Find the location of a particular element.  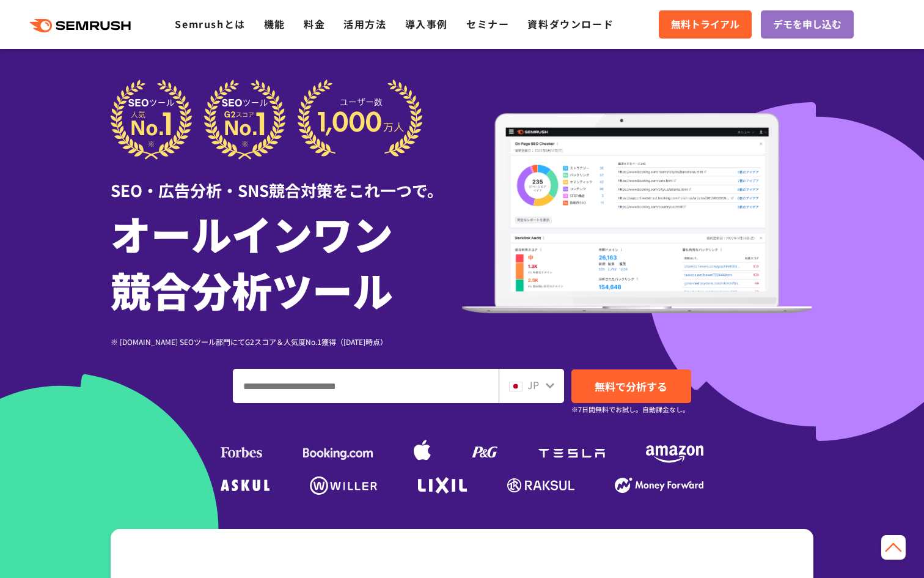

a: 活用方法 is located at coordinates (365, 23).